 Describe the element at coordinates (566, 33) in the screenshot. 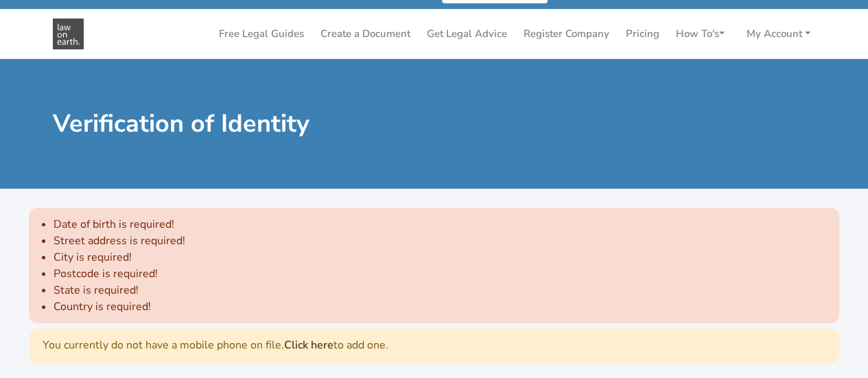

I see `a: Register Company` at that location.